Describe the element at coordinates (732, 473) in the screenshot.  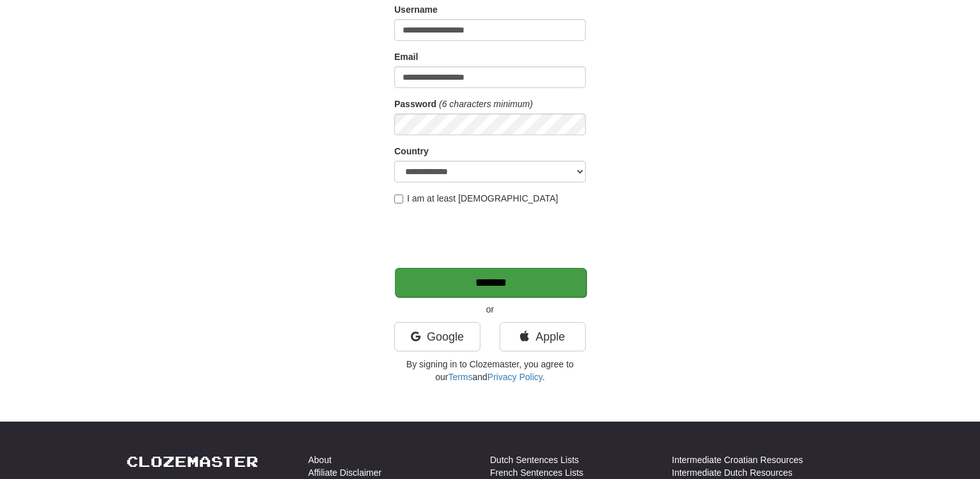
I see `a: Intermediate Dutch Resources` at that location.